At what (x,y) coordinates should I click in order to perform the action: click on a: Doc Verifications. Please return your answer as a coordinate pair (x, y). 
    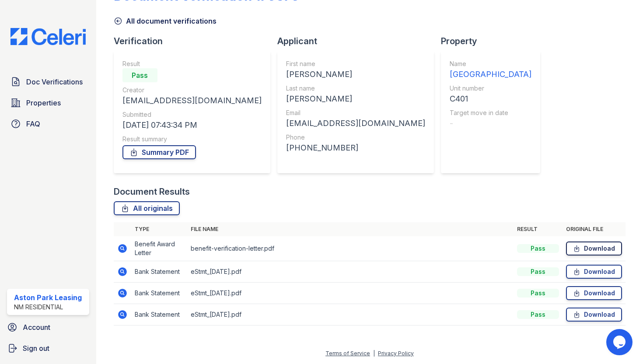
    Looking at the image, I should click on (48, 82).